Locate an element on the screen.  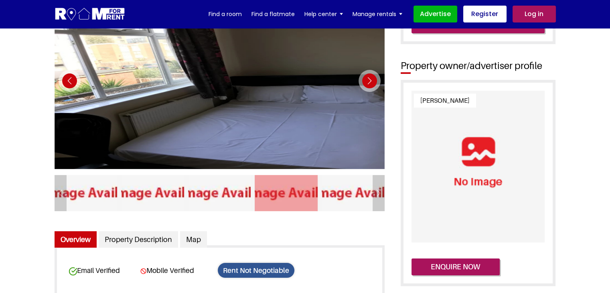
a: Advertise is located at coordinates (435, 14).